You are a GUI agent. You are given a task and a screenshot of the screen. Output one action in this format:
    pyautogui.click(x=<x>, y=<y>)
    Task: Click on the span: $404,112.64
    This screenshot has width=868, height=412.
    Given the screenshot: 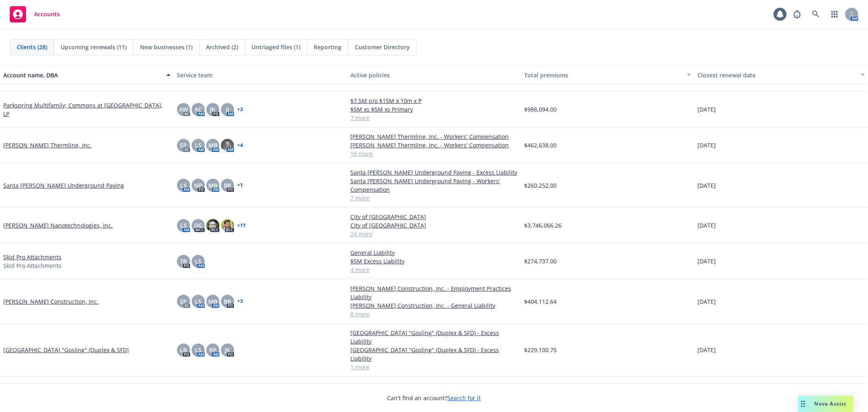 What is the action you would take?
    pyautogui.click(x=541, y=302)
    